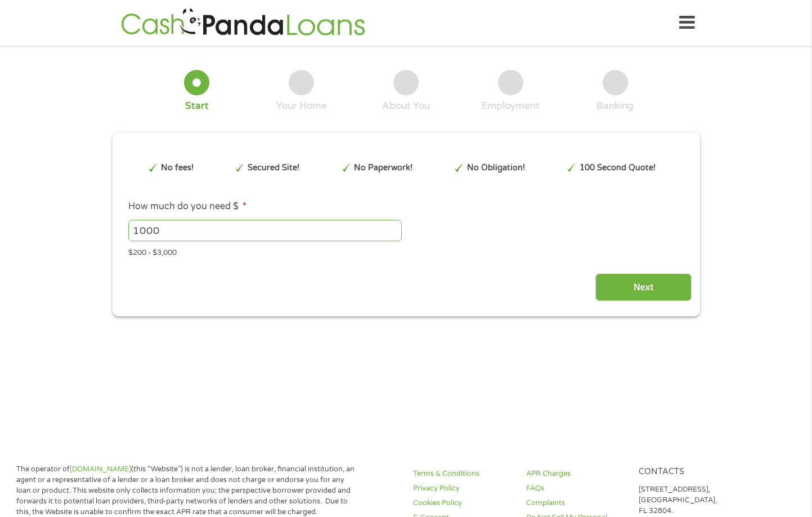  What do you see at coordinates (243, 23) in the screenshot?
I see `img: GetLoanNow Logo` at bounding box center [243, 23].